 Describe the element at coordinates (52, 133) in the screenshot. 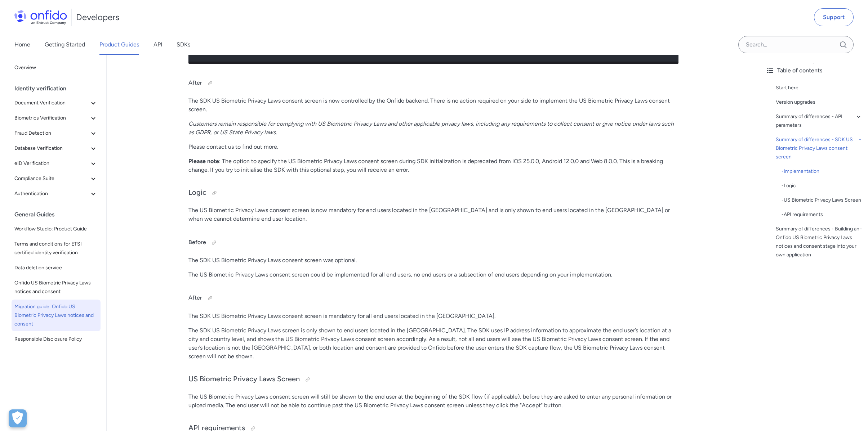

I see `span: Fraud Detection` at that location.